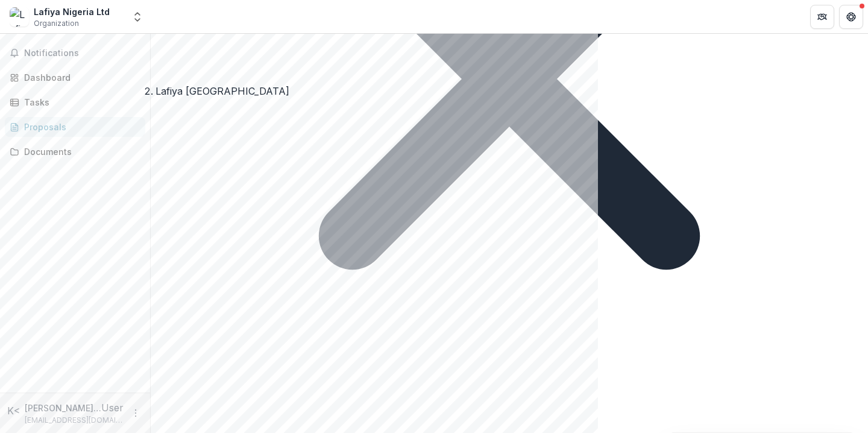  I want to click on div: Dashboard, so click(79, 77).